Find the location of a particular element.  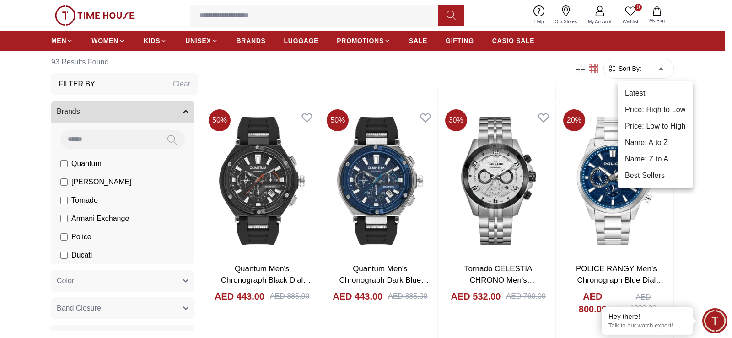

li: Price: High to Low is located at coordinates (655, 110).